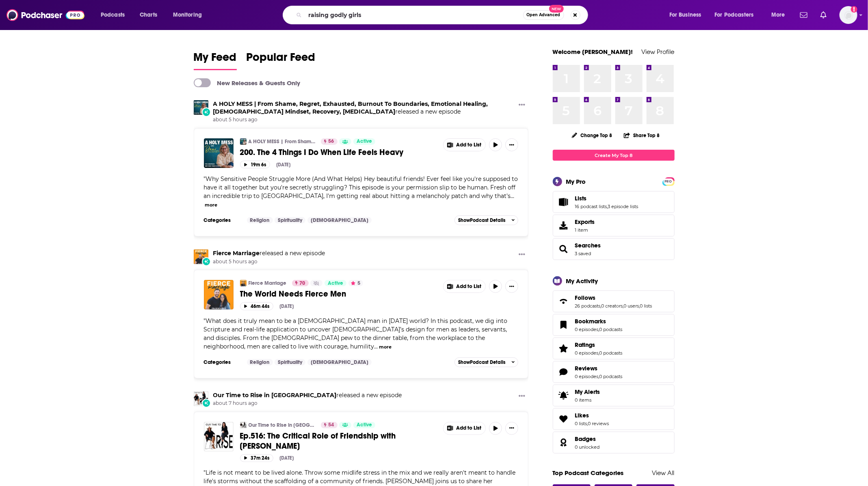 Image resolution: width=868 pixels, height=486 pixels. Describe the element at coordinates (686, 15) in the screenshot. I see `span: For Business` at that location.